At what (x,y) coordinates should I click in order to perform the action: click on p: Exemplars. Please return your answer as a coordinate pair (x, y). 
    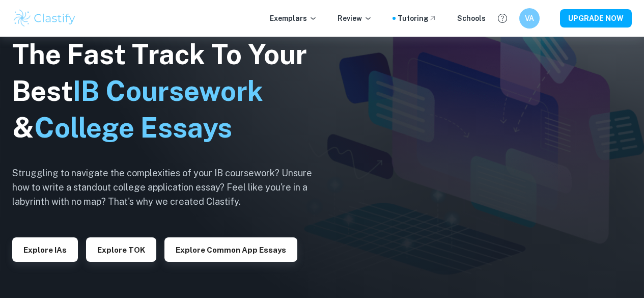
    Looking at the image, I should click on (293, 19).